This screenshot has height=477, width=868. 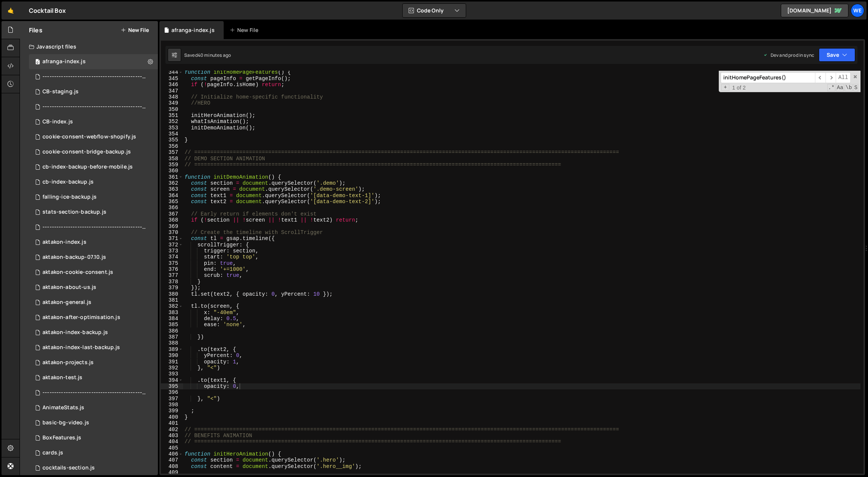 What do you see at coordinates (93, 62) in the screenshot?
I see `div: 12094/48276.js` at bounding box center [93, 62].